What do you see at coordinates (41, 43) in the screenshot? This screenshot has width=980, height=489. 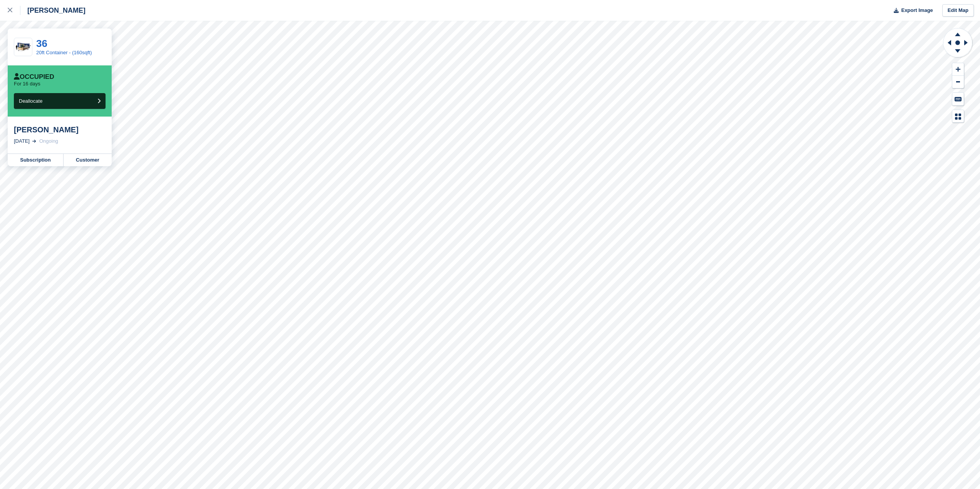 I see `a: 36` at bounding box center [41, 43].